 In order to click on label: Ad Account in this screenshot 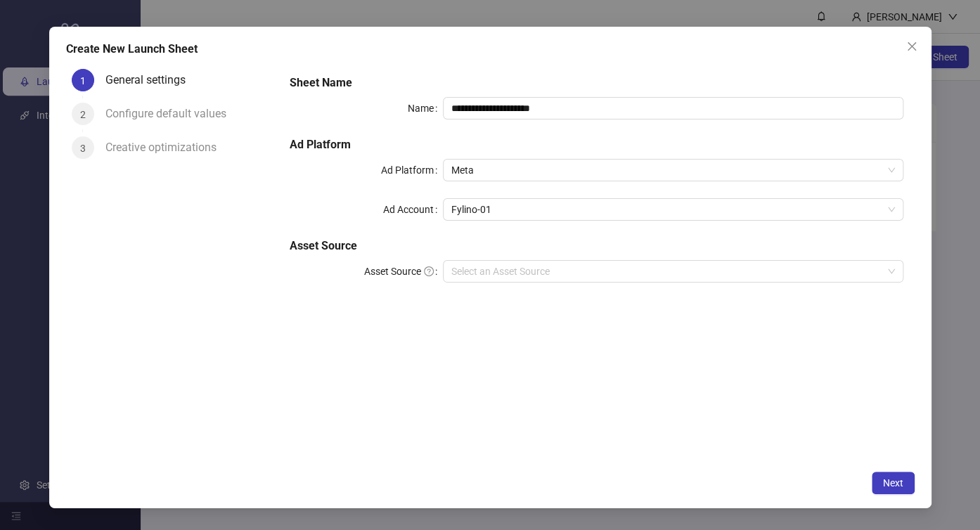, I will do `click(413, 209)`.